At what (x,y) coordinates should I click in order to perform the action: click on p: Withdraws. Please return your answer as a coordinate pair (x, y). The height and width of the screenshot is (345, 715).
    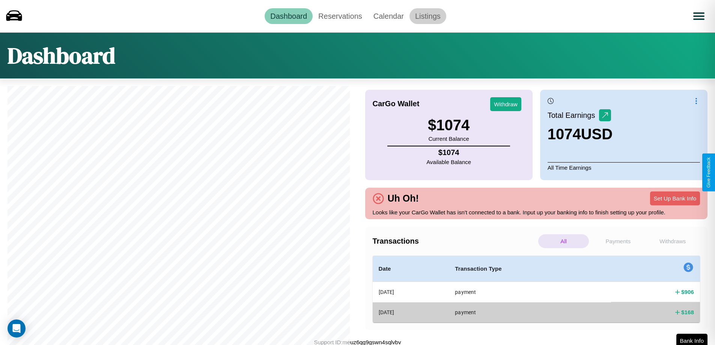
    Looking at the image, I should click on (673, 241).